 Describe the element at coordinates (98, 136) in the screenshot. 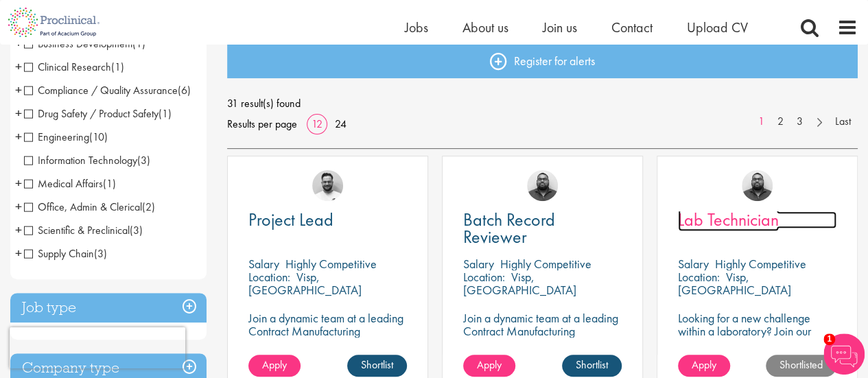

I see `span: (10)` at that location.